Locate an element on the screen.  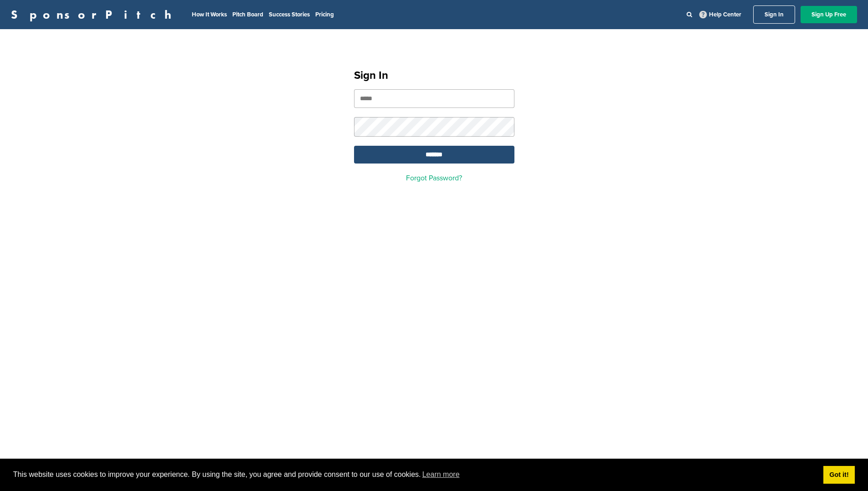
a: Sign In is located at coordinates (774, 14).